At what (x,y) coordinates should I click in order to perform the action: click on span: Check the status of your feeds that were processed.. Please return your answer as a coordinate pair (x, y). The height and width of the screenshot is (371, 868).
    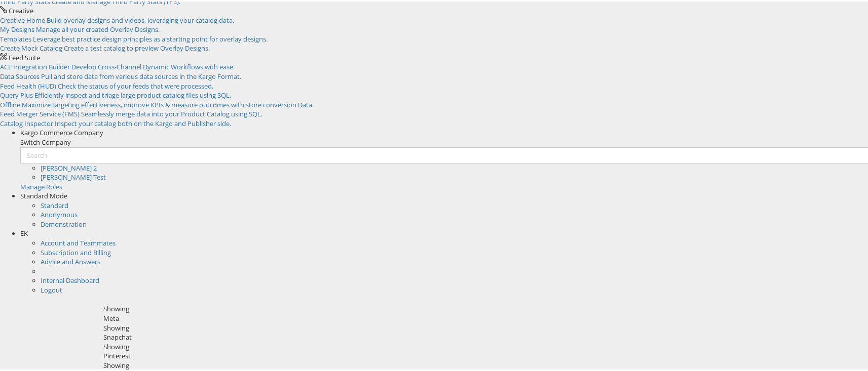
    Looking at the image, I should click on (135, 85).